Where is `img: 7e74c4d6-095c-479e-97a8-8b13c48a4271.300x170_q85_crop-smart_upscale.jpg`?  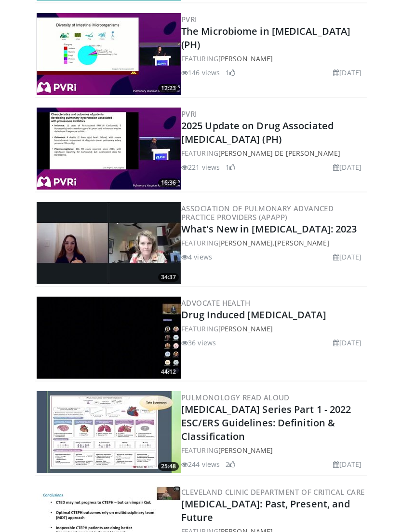 img: 7e74c4d6-095c-479e-97a8-8b13c48a4271.300x170_q85_crop-smart_upscale.jpg is located at coordinates (109, 149).